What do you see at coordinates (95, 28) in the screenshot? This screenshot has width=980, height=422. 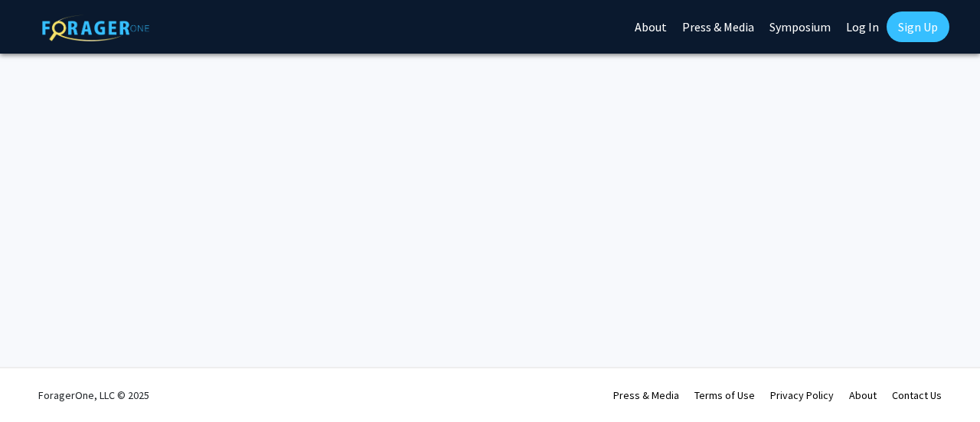 I see `img: ForagerOne Logo` at bounding box center [95, 28].